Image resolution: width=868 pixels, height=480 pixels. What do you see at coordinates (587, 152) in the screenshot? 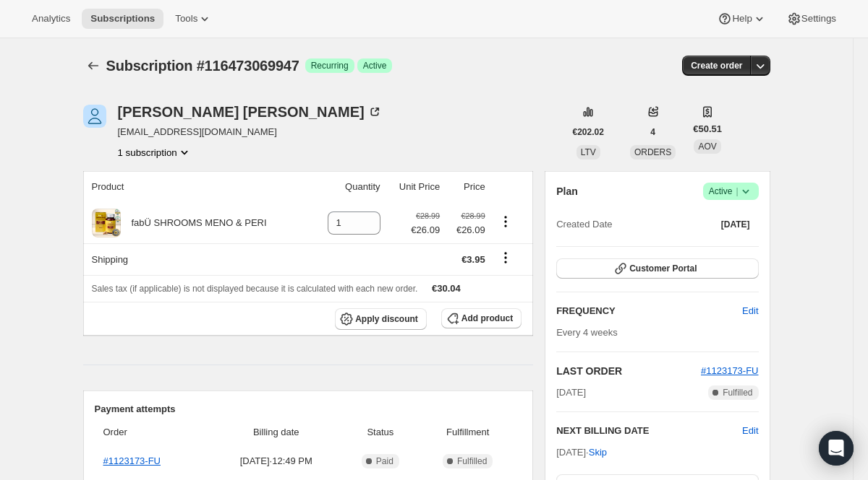
I see `span: LTV` at bounding box center [587, 152].